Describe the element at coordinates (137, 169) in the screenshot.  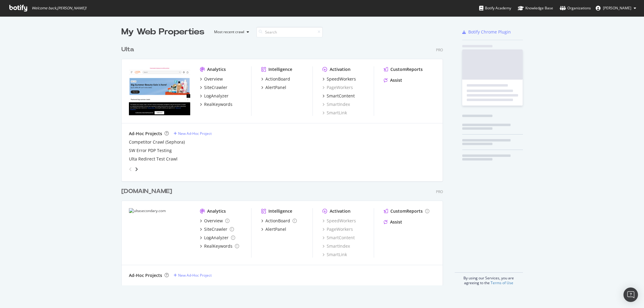
I see `div: angle-right` at that location.